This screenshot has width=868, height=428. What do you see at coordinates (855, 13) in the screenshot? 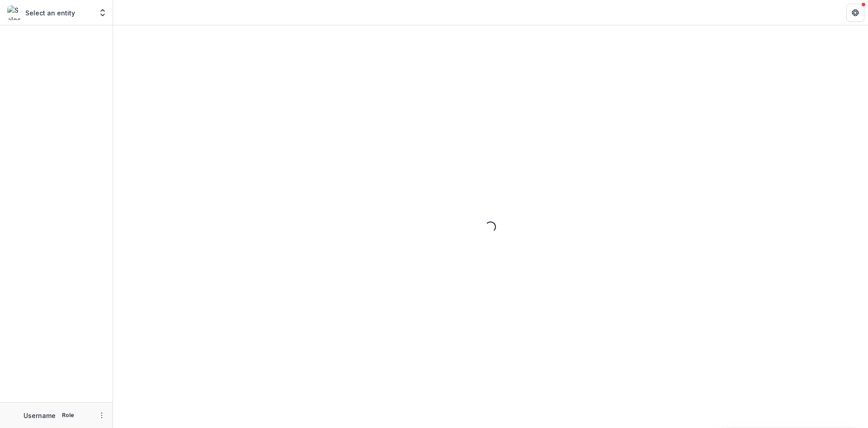
I see `button: Get Help` at bounding box center [855, 13].